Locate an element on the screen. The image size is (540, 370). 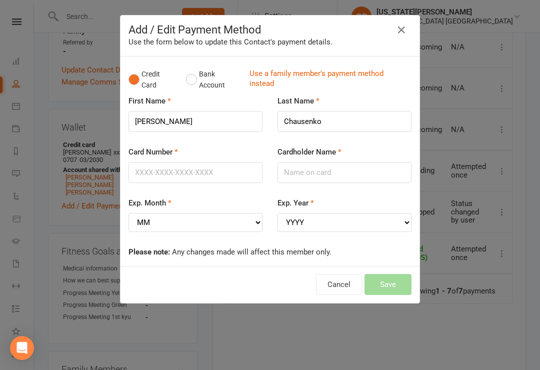
h4: Add / Edit Payment Method is located at coordinates (270, 29).